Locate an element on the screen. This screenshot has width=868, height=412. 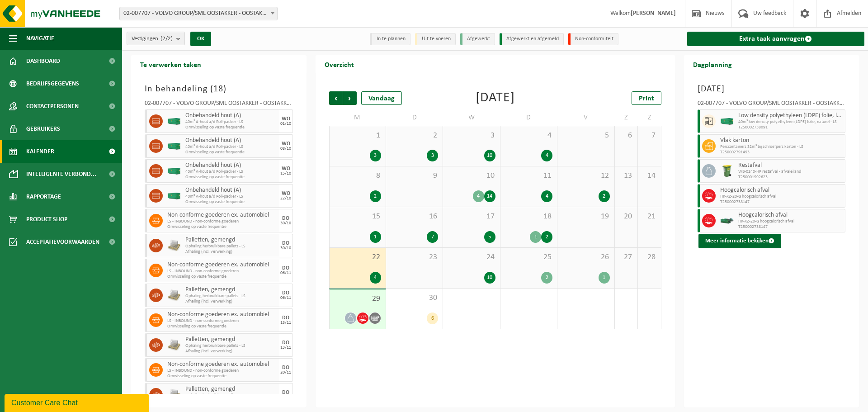
td: D is located at coordinates (414, 118).